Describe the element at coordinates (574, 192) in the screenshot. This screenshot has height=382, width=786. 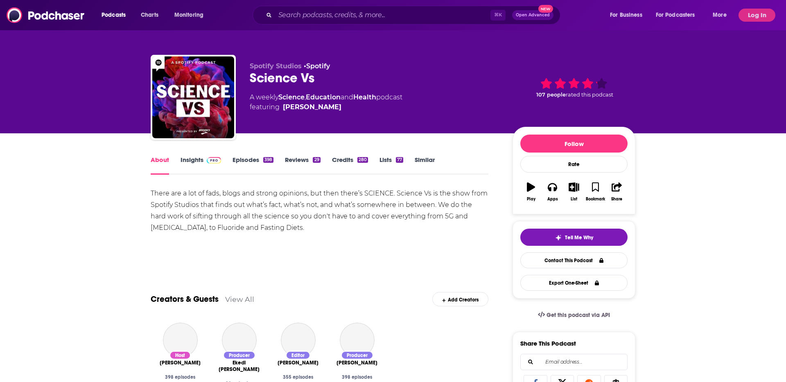
I see `button: List` at that location.